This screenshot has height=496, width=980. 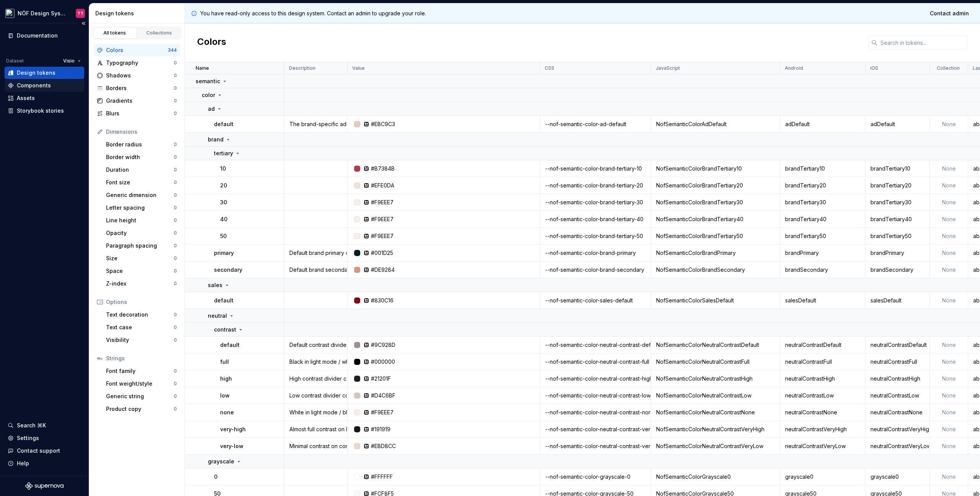 What do you see at coordinates (139, 246) in the screenshot?
I see `div: Paragraph spacing` at bounding box center [139, 246].